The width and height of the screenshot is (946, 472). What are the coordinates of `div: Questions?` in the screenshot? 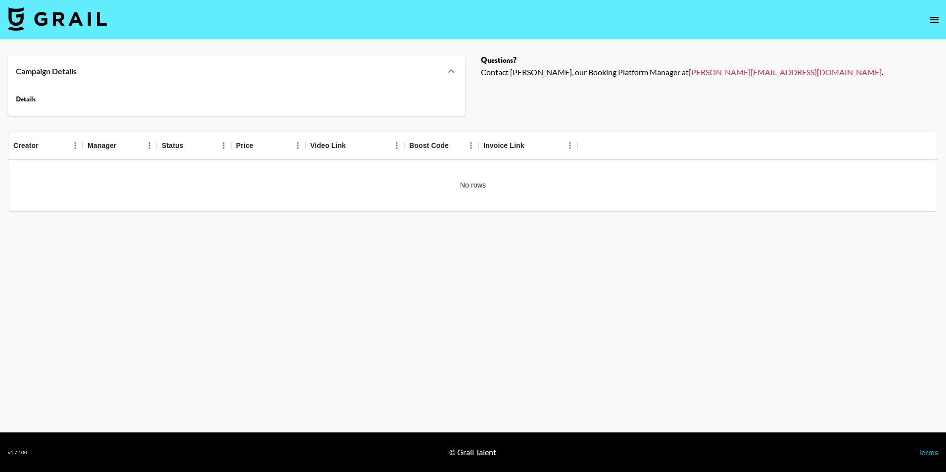 It's located at (710, 60).